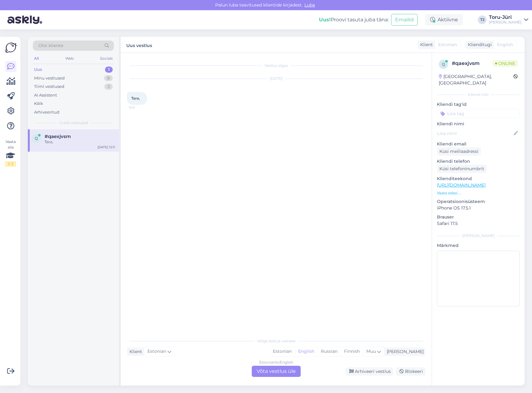 The height and width of the screenshot is (393, 532). I want to click on p: Kliendi nimi, so click(478, 124).